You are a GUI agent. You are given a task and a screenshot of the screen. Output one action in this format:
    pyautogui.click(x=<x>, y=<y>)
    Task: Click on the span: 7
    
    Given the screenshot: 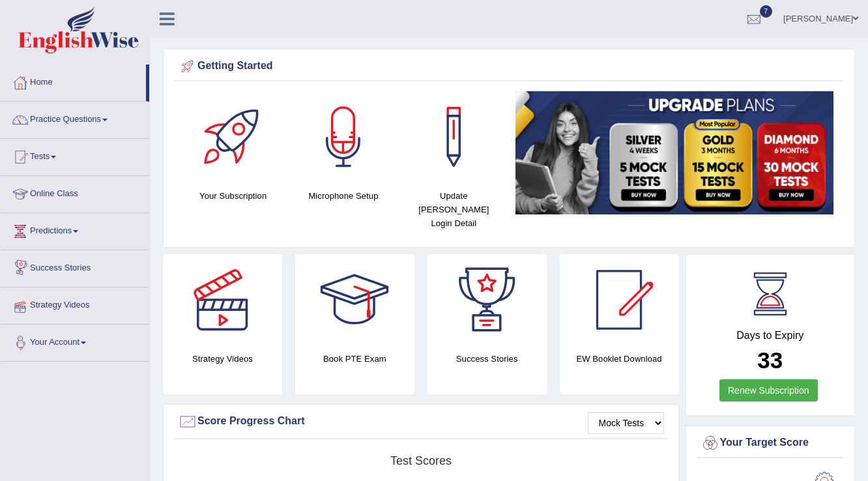 What is the action you would take?
    pyautogui.click(x=767, y=11)
    